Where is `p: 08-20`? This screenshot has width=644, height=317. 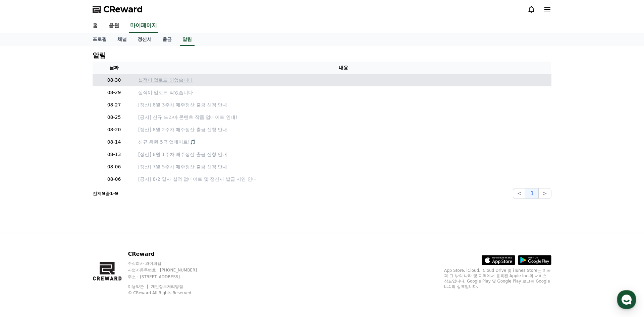
p: 08-20 is located at coordinates (114, 129).